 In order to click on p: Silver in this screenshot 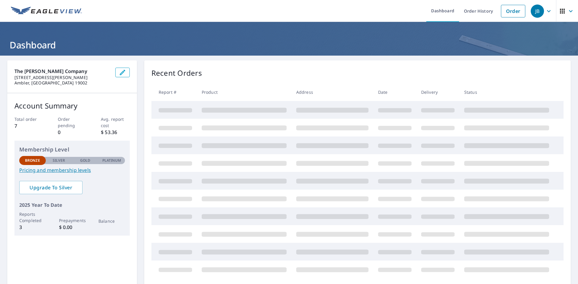, I will do `click(59, 161)`.